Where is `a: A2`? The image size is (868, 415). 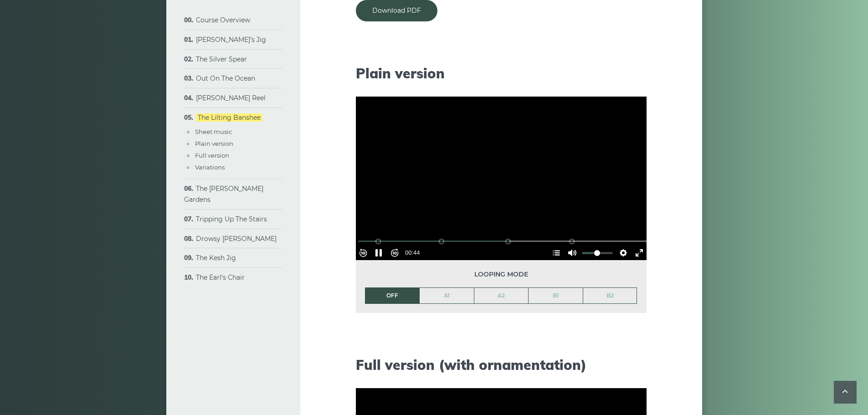
a: A2 is located at coordinates (501, 295).